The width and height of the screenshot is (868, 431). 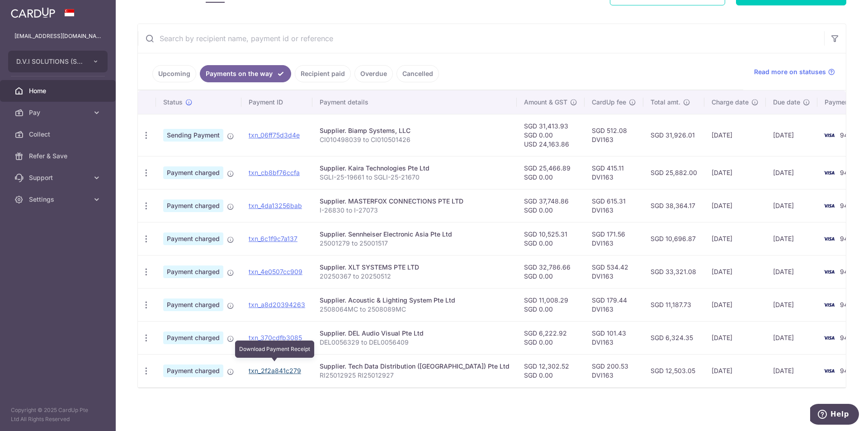 What do you see at coordinates (274, 349) in the screenshot?
I see `div: Download Payment Receipt` at bounding box center [274, 349].